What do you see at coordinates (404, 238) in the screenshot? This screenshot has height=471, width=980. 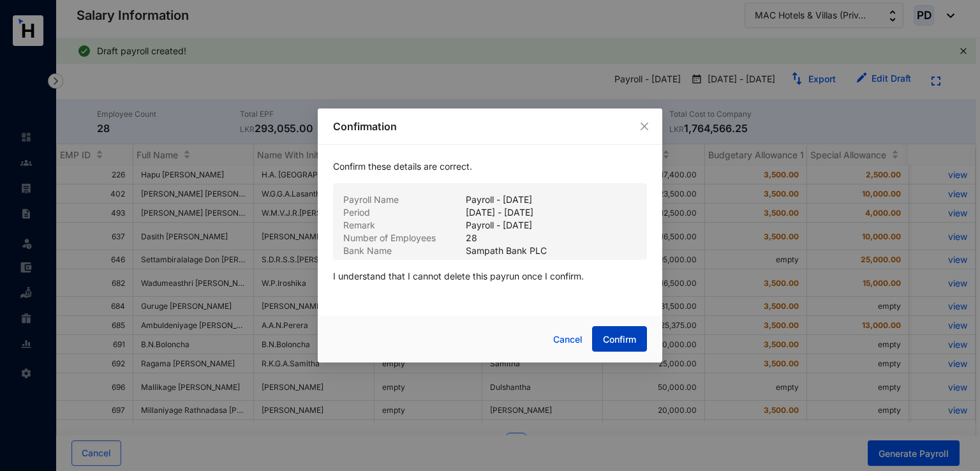 I see `p: Number of Employees` at bounding box center [404, 238].